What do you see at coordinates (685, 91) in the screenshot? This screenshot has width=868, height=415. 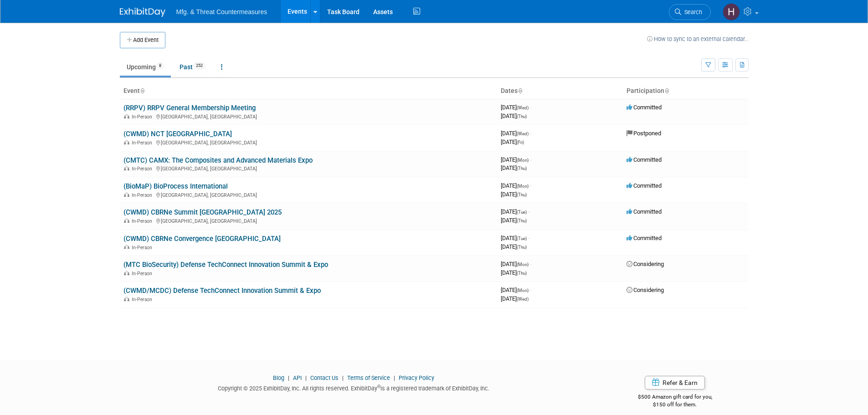 I see `th: Participation` at bounding box center [685, 91].